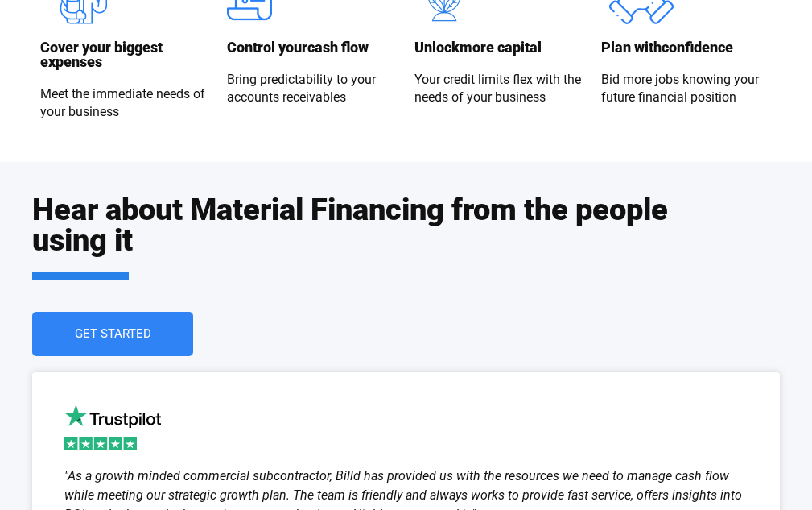  Describe the element at coordinates (113, 333) in the screenshot. I see `a: Get Started` at that location.